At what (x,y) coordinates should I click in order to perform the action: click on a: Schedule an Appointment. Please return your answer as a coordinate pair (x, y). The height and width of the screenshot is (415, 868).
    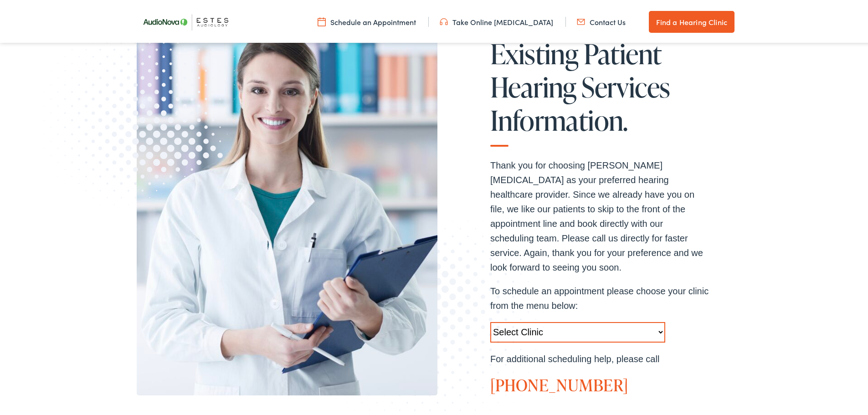
    Looking at the image, I should click on (367, 20).